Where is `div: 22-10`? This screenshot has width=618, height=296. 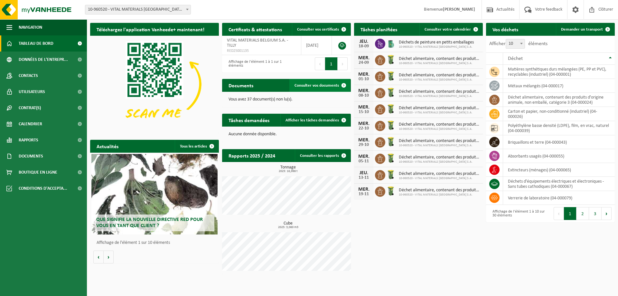 div: 22-10 is located at coordinates (364, 128).